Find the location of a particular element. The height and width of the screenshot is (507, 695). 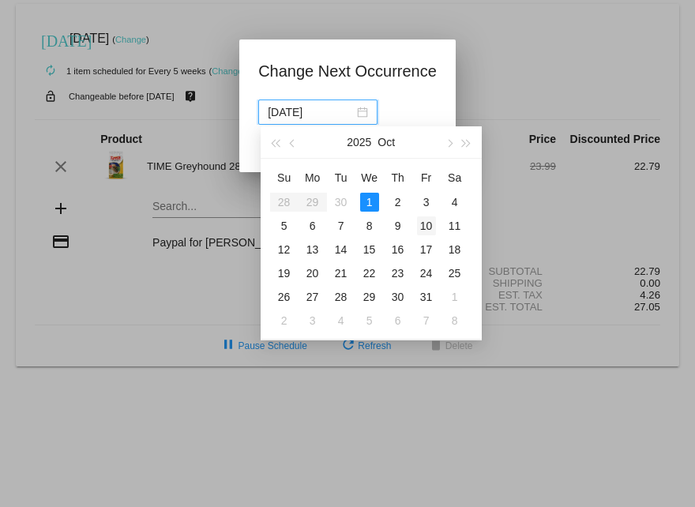

div: 21 is located at coordinates (341, 273).